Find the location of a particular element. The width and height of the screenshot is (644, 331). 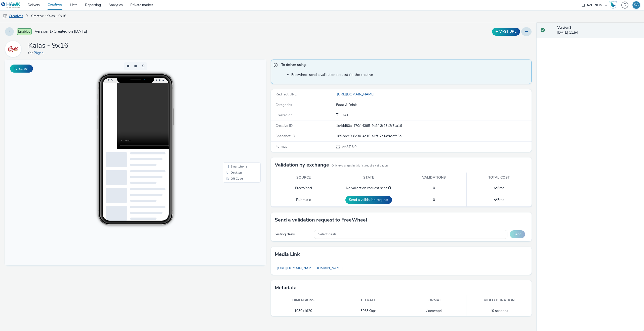

td: Pubmatic is located at coordinates (303, 200).